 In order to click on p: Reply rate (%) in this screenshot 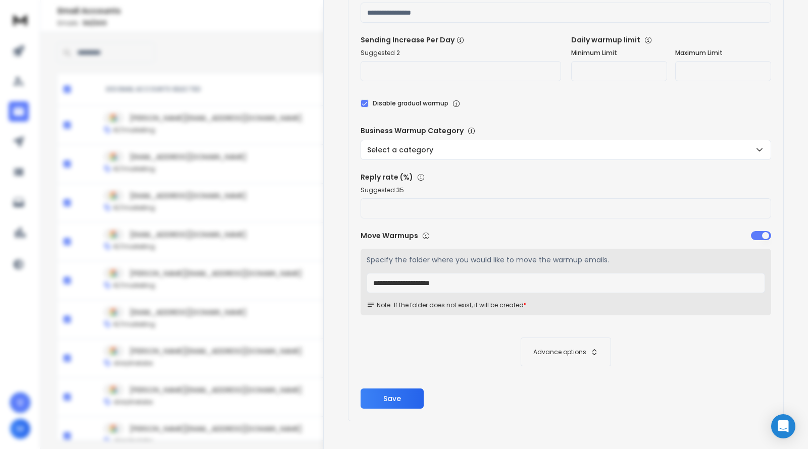, I will do `click(566, 177)`.